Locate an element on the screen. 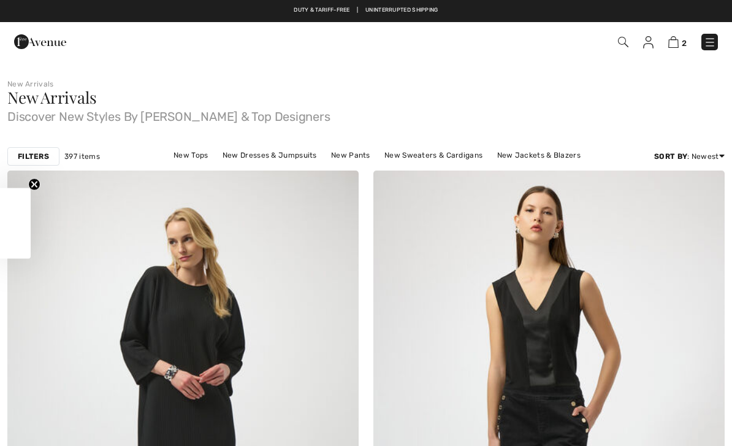 This screenshot has height=446, width=732. a: New Tops is located at coordinates (191, 155).